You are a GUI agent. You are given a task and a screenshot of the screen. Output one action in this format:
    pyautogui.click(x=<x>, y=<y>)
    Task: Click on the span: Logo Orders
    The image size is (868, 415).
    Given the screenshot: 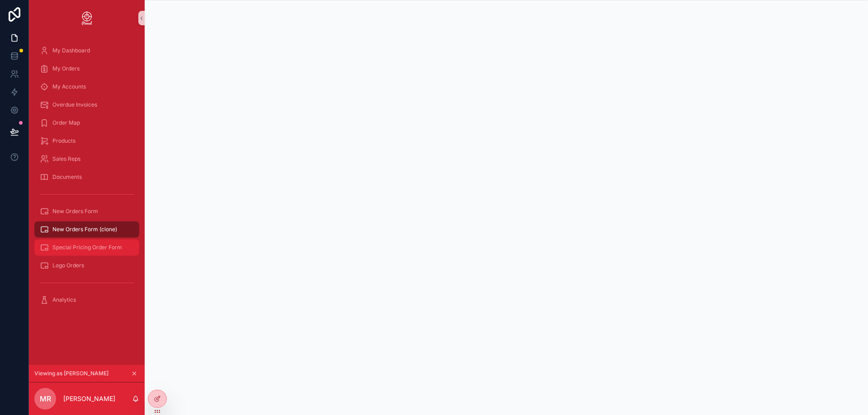 What is the action you would take?
    pyautogui.click(x=68, y=266)
    